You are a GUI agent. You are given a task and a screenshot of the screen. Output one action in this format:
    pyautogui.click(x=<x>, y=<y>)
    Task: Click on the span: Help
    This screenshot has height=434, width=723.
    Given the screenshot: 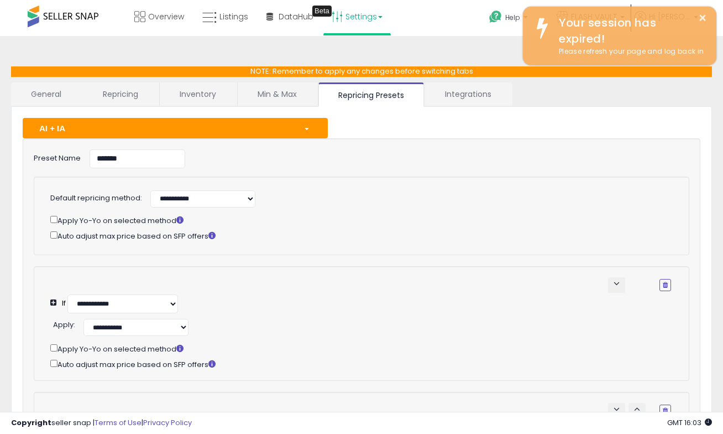 What is the action you would take?
    pyautogui.click(x=513, y=17)
    